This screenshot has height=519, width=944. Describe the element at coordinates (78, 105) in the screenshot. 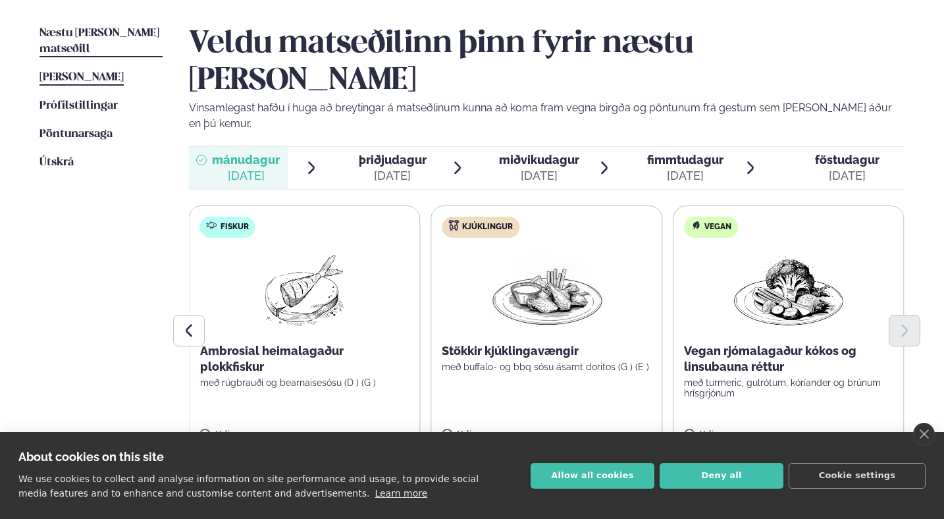

I see `span: Prófílstillingar` at that location.